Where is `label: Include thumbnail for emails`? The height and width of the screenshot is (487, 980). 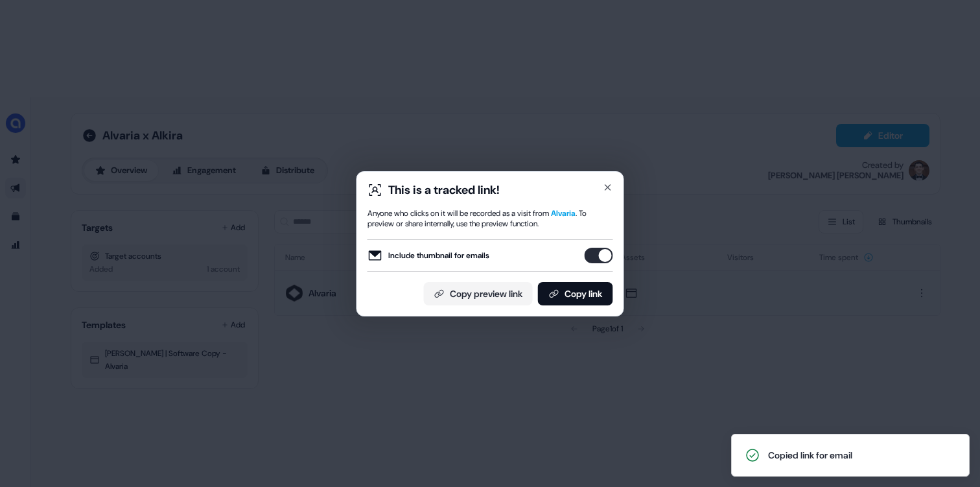 label: Include thumbnail for emails is located at coordinates (429, 255).